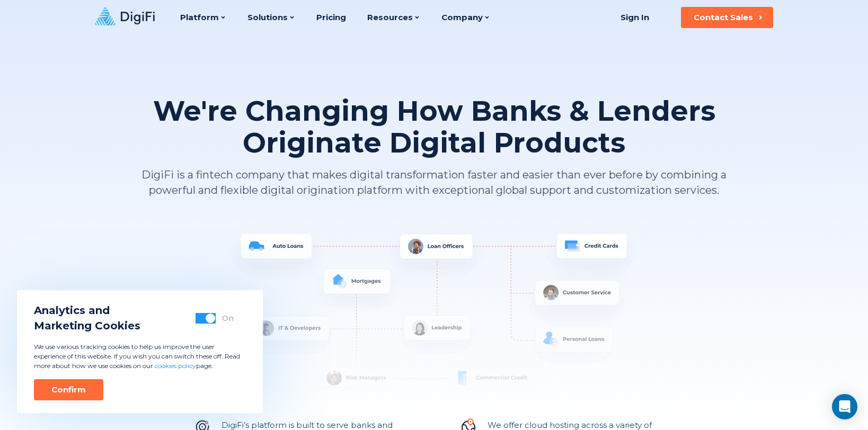 This screenshot has height=430, width=868. I want to click on img: System Overview, so click(434, 320).